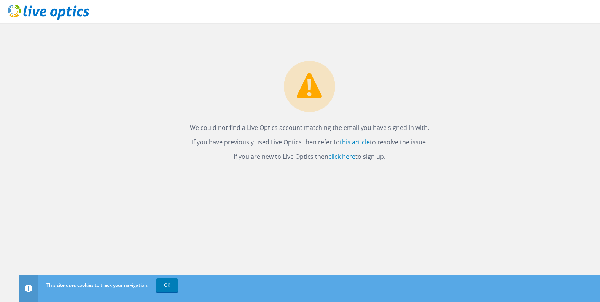 The height and width of the screenshot is (302, 600). Describe the element at coordinates (309, 157) in the screenshot. I see `p: If you are new to Live Optics then to sign up.` at that location.